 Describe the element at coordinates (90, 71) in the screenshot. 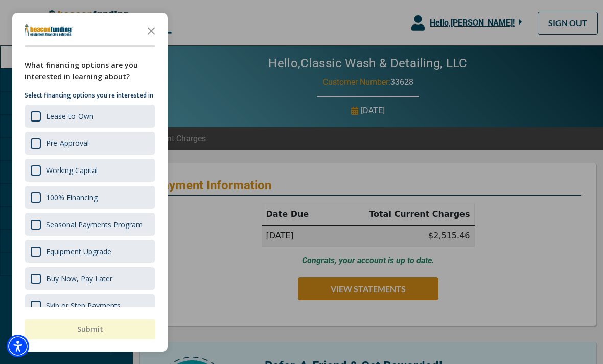

I see `div: What financing options are you interested in learning about?` at that location.